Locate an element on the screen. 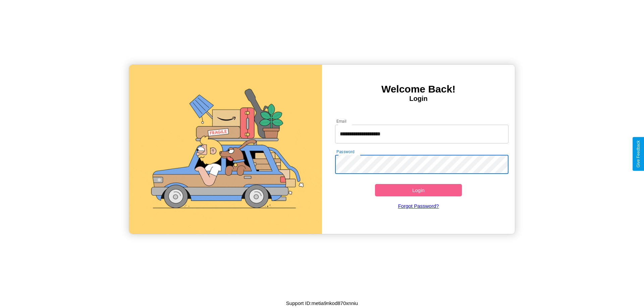  img: gif is located at coordinates (226, 149).